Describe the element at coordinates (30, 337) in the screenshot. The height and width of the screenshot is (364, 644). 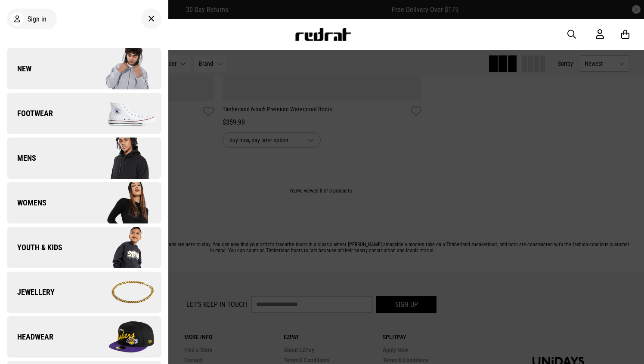
I see `span: Headwear` at that location.